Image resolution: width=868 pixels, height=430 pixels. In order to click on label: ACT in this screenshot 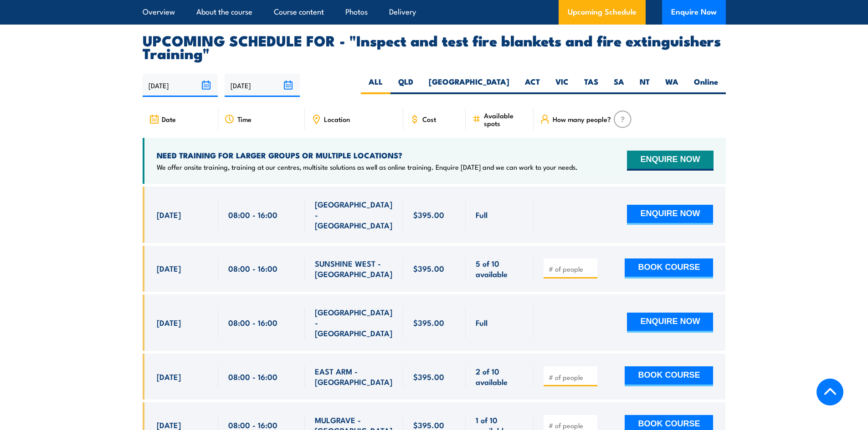, I will do `click(532, 85)`.